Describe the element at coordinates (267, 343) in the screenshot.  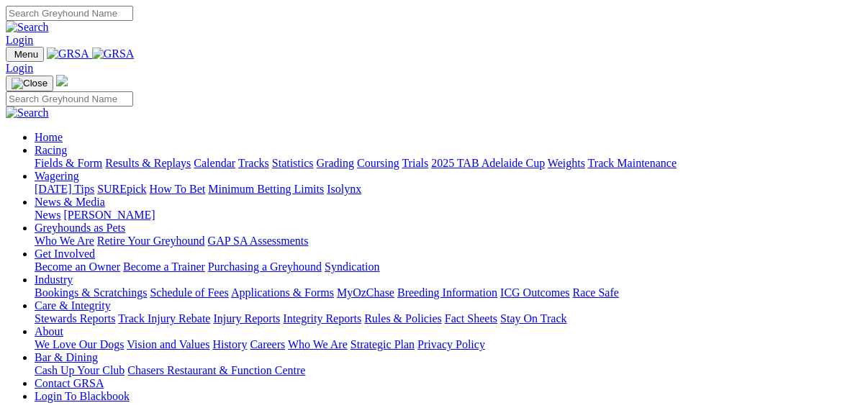
I see `a: Careers` at that location.